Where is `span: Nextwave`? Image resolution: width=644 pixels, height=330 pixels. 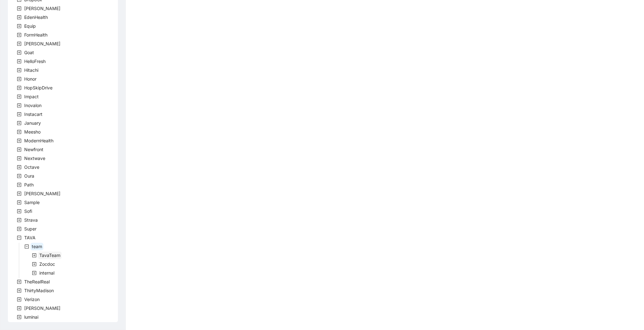
span: Nextwave is located at coordinates (35, 158).